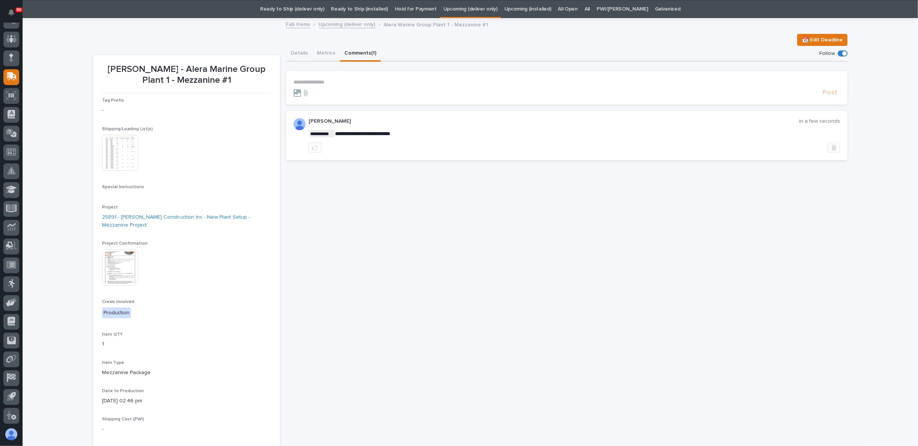  I want to click on span: Tag Prefix, so click(113, 100).